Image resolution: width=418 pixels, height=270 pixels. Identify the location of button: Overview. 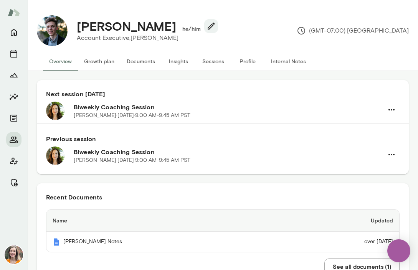
(60, 61).